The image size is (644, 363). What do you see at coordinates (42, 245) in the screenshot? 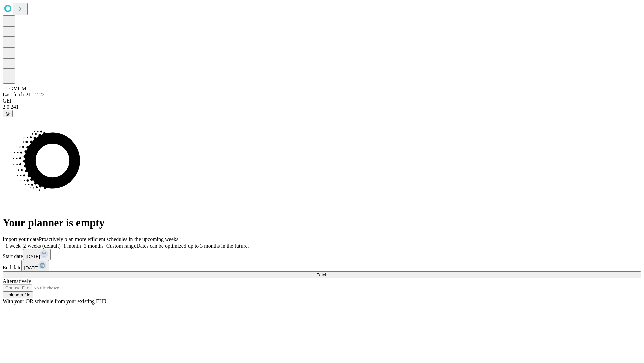
I see `span: 2 weeks (default)` at bounding box center [42, 245].